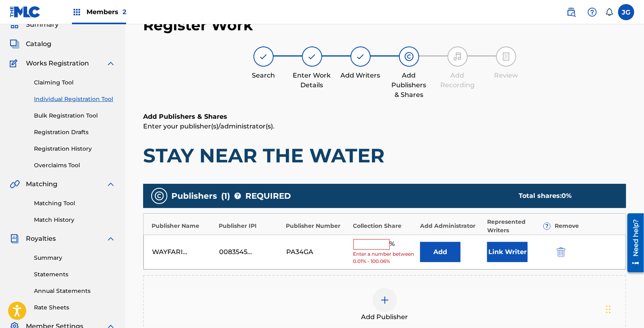 This screenshot has height=328, width=644. What do you see at coordinates (14, 44) in the screenshot?
I see `img: Catalog` at bounding box center [14, 44].